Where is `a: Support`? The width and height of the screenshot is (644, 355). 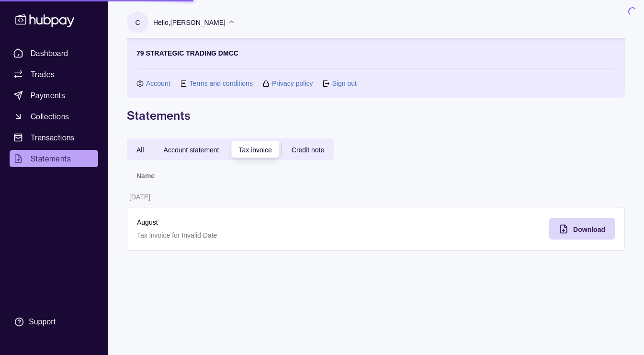
a: Support is located at coordinates (54, 322).